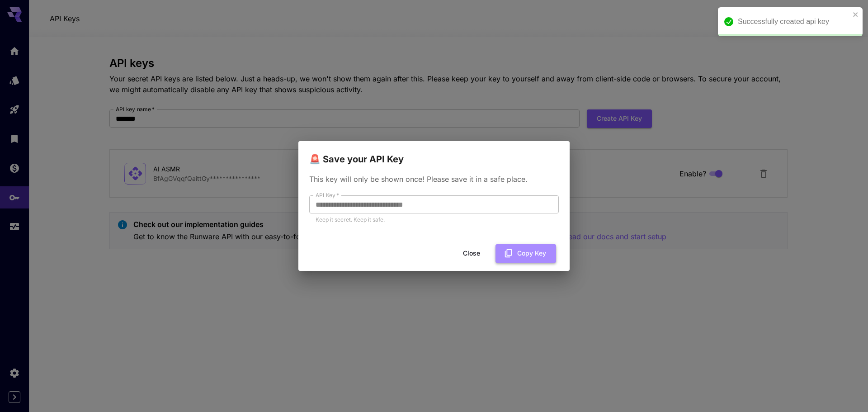  Describe the element at coordinates (327, 195) in the screenshot. I see `label: API Key` at that location.